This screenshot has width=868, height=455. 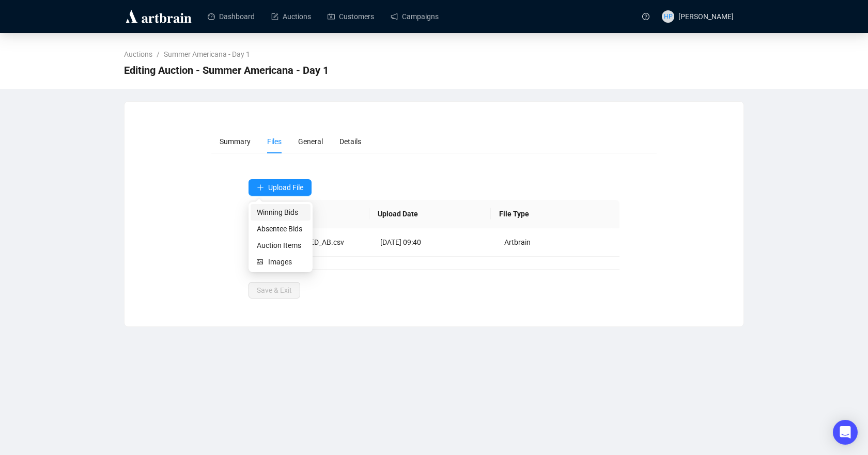 I want to click on span: question-circle, so click(x=646, y=17).